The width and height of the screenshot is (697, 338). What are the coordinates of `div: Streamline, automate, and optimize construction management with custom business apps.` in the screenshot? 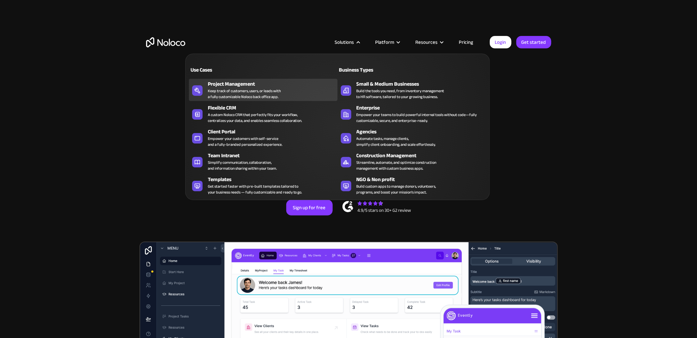 It's located at (396, 165).